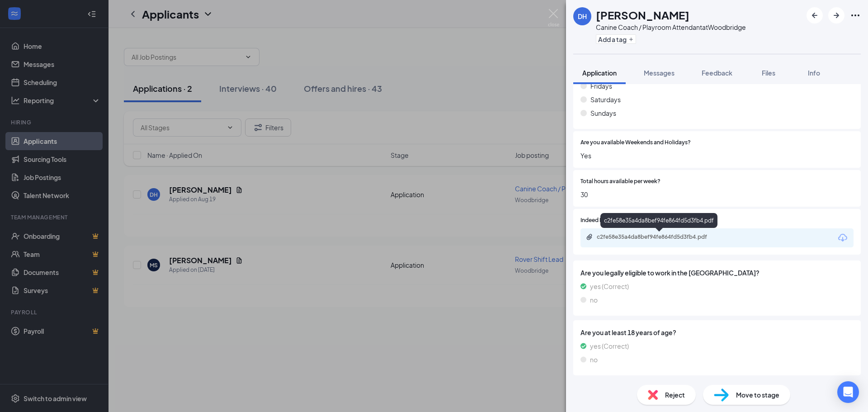 The height and width of the screenshot is (412, 868). What do you see at coordinates (589, 237) in the screenshot?
I see `svg: Paperclip` at bounding box center [589, 237].